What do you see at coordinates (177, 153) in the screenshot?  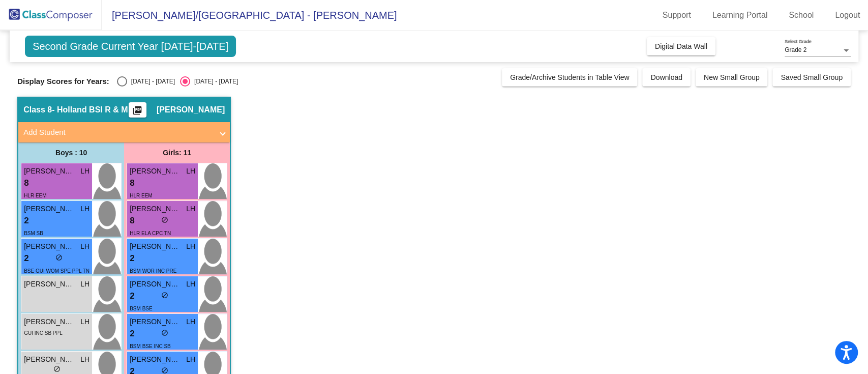 I see `div: Girls: 11` at bounding box center [177, 153].